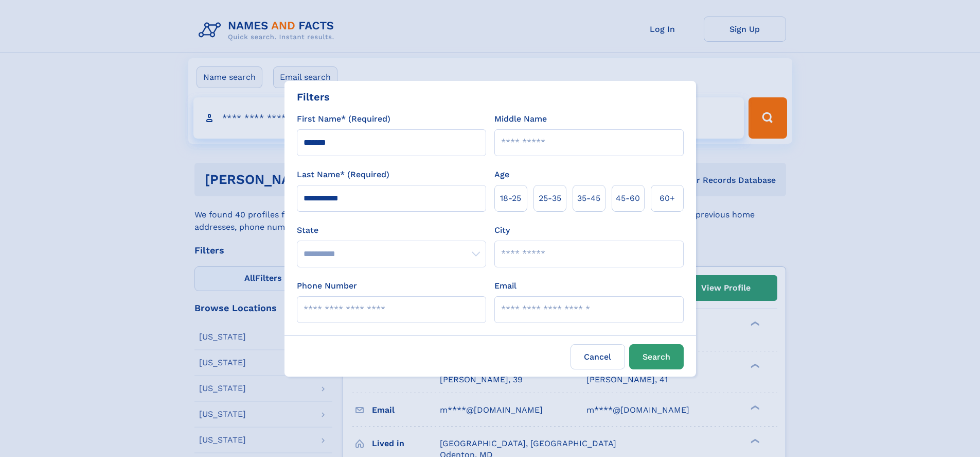 The width and height of the screenshot is (980, 457). What do you see at coordinates (511, 198) in the screenshot?
I see `span: 18‑25` at bounding box center [511, 198].